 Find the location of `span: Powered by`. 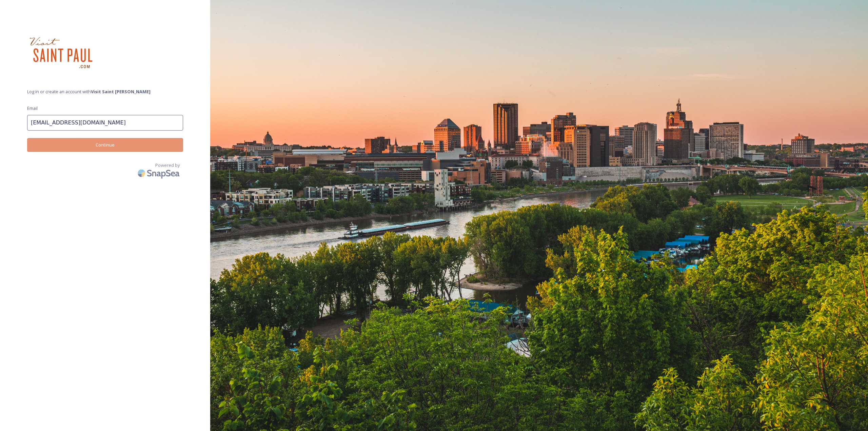

span: Powered by is located at coordinates (167, 165).